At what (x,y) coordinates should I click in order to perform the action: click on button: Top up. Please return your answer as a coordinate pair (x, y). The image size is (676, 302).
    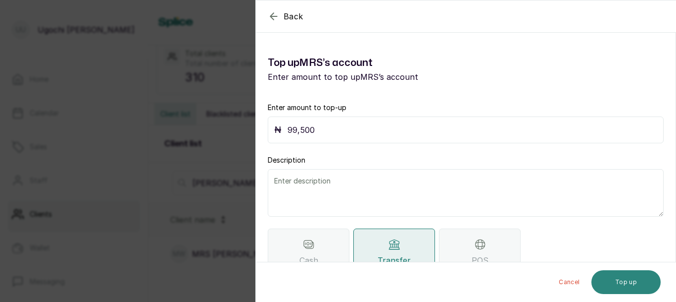
    Looking at the image, I should click on (626, 282).